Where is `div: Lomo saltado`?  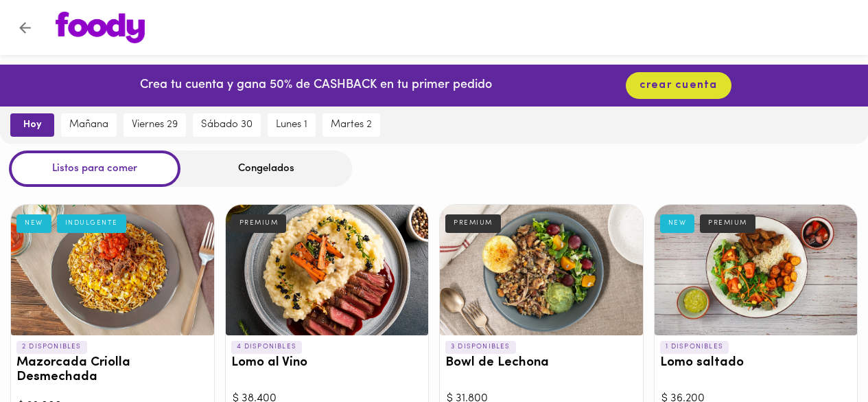 div: Lomo saltado is located at coordinates (756, 270).